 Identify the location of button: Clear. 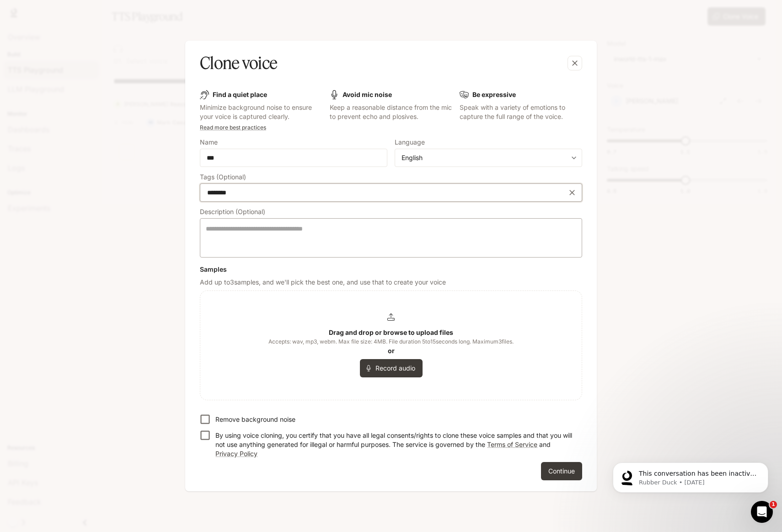
(572, 192).